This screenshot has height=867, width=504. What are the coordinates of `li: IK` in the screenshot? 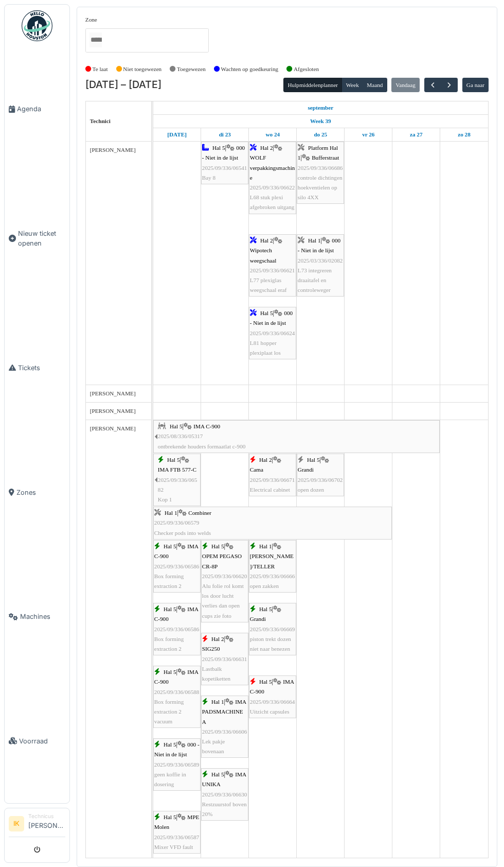 It's located at (17, 823).